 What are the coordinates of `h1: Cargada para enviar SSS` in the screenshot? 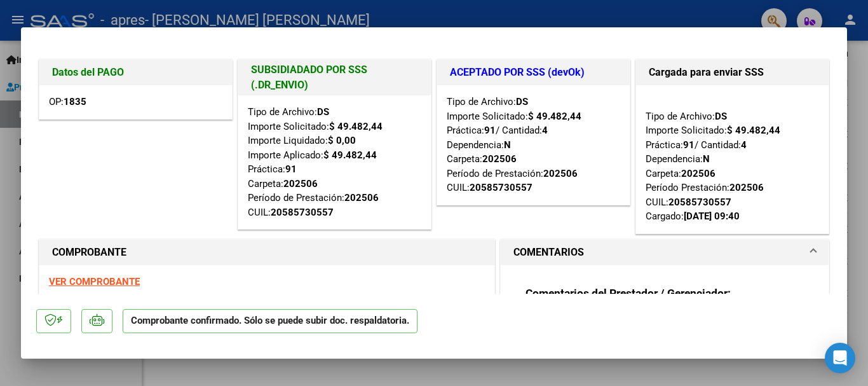 It's located at (732, 72).